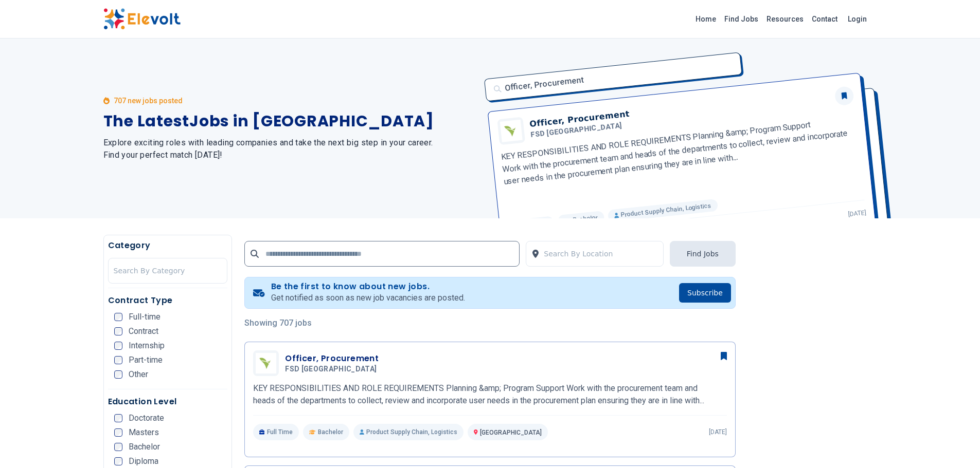 The image size is (980, 468). Describe the element at coordinates (702, 254) in the screenshot. I see `button: Find Jobs` at that location.